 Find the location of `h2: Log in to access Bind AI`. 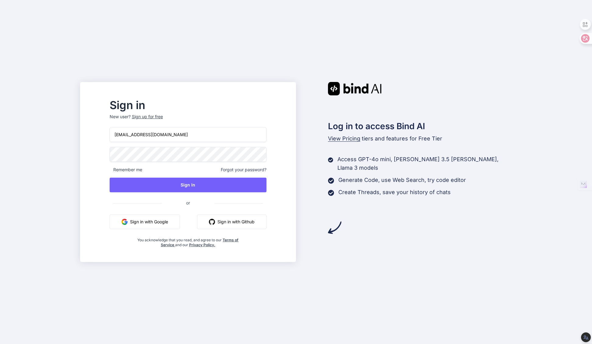

h2: Log in to access Bind AI is located at coordinates (420, 126).